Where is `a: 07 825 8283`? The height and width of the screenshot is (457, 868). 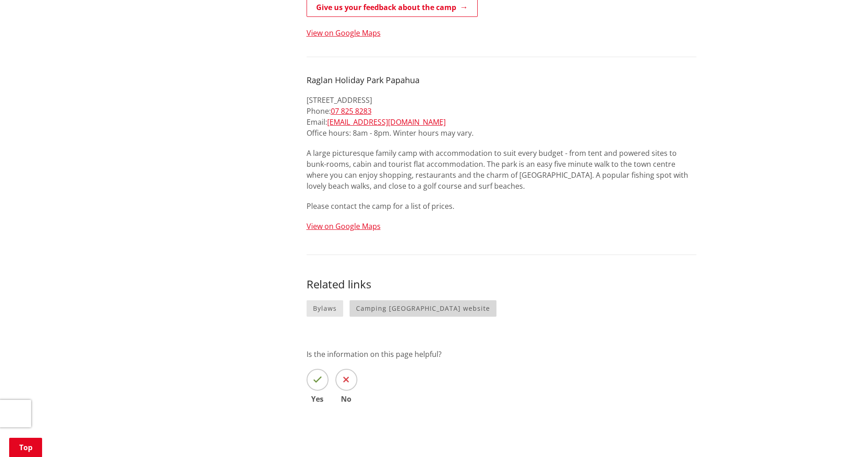
a: 07 825 8283 is located at coordinates (351, 111).